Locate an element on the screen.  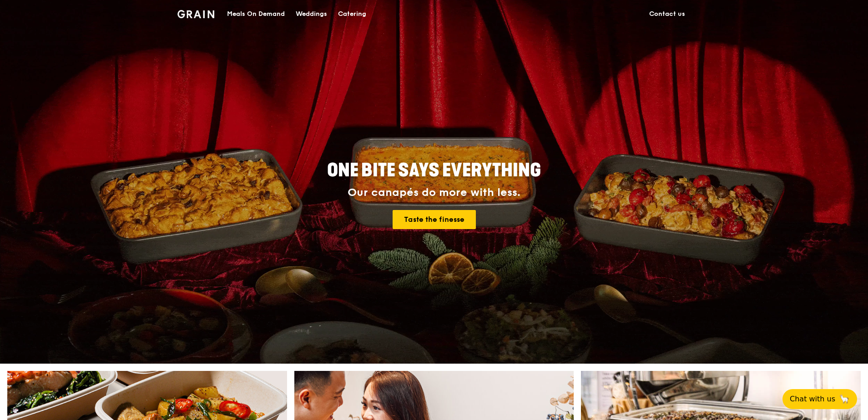
a: Contact us is located at coordinates (667, 14).